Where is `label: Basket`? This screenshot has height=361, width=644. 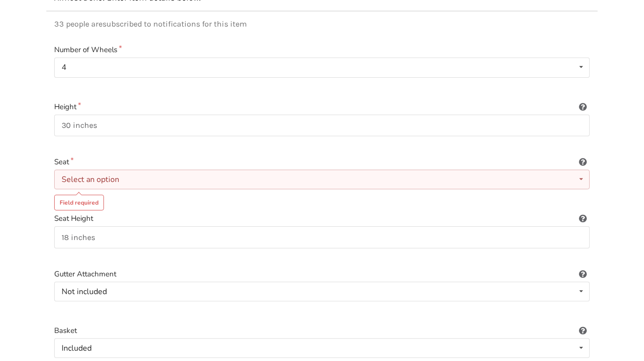
label: Basket is located at coordinates (322, 331).